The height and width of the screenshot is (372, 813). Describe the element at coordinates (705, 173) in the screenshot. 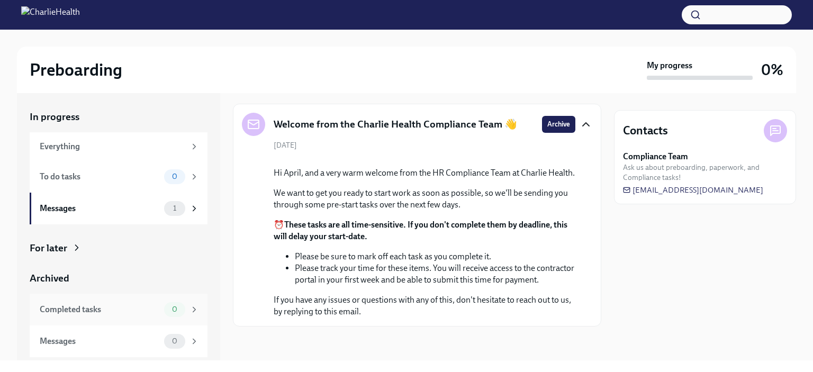

I see `span: Ask us about preboarding, paperwork, and Compliance tasks!` at that location.